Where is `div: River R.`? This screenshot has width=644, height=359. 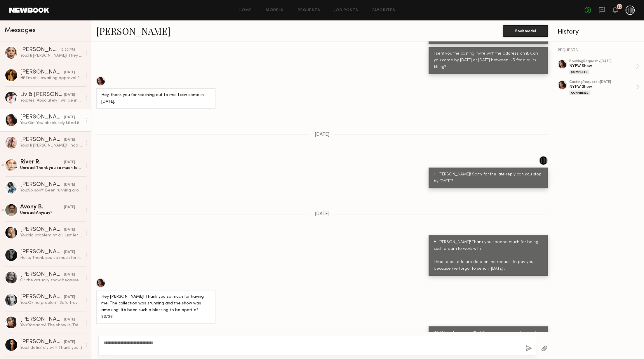
div: River R. is located at coordinates (42, 162).